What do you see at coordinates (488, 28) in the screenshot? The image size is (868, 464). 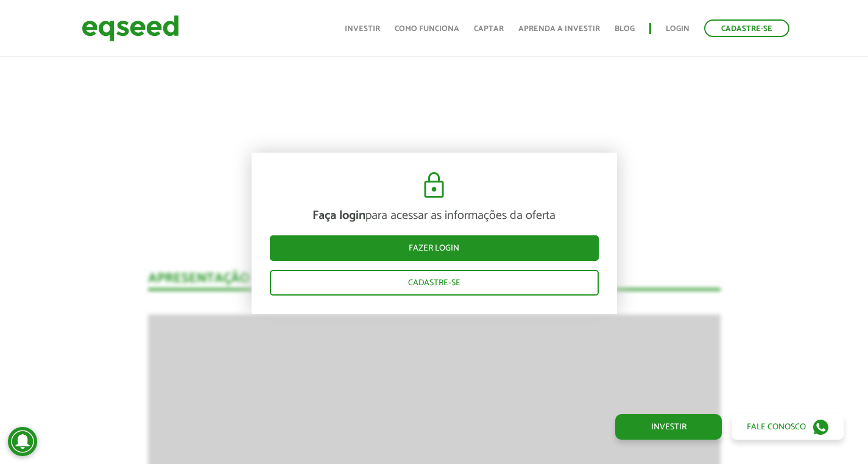 I see `a: Captar` at bounding box center [488, 28].